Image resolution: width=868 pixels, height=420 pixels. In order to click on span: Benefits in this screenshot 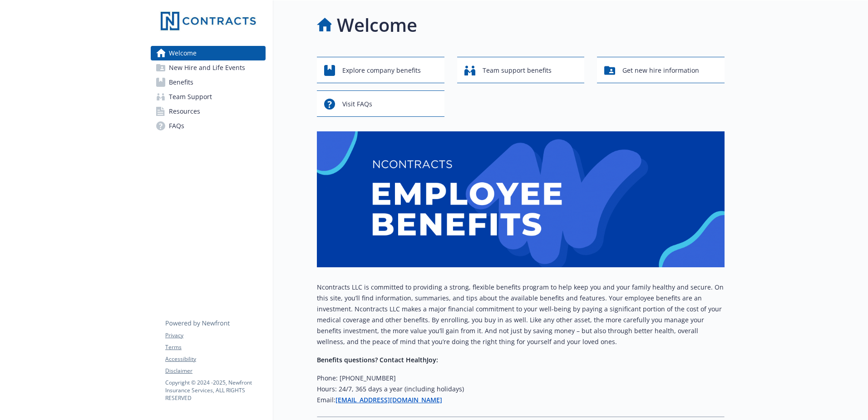, I will do `click(181, 82)`.